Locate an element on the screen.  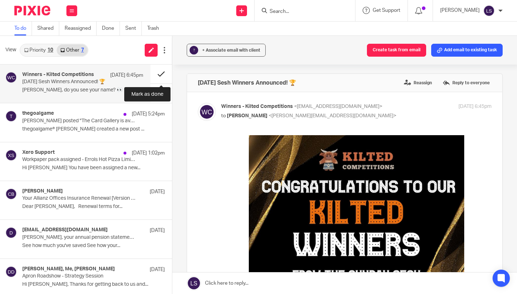
span: 👏🏼 5 Winners Each Winning £200 Worth of Tickets into the Motorhome or £60,000 CASH Main Draw: is located at coordinates (135, 285).